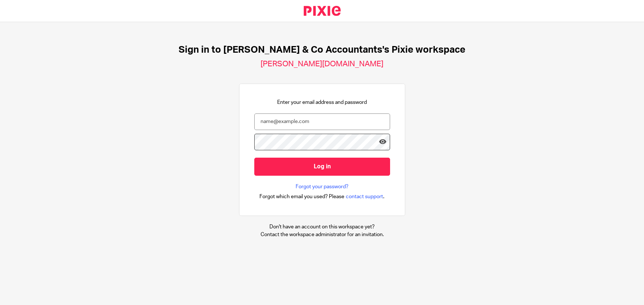  I want to click on span: Forgot which email you used? Please, so click(302, 197).